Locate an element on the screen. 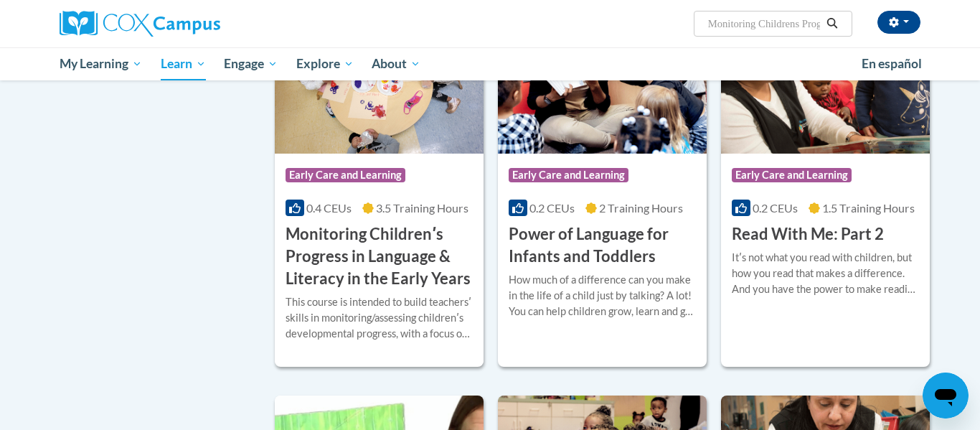 The image size is (980, 430). span: 3.5 Training Hours is located at coordinates (422, 208).